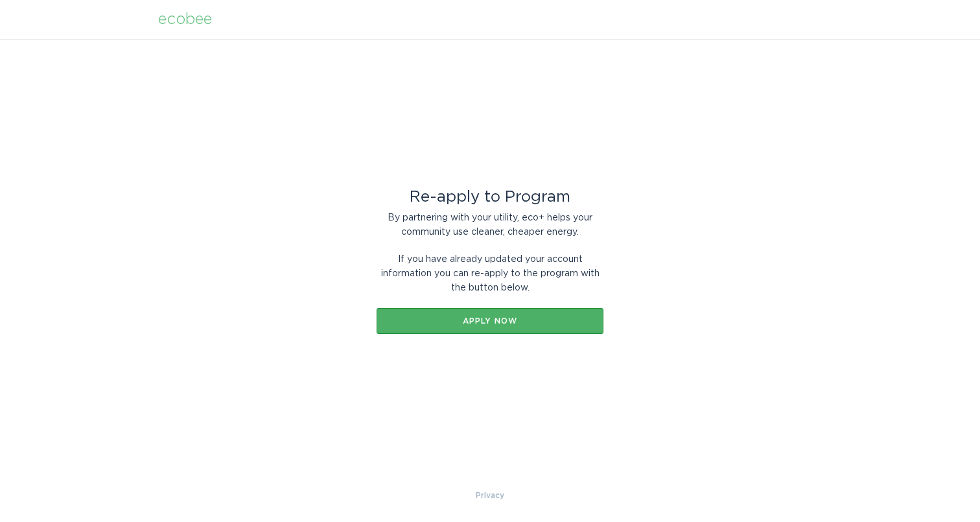 The width and height of the screenshot is (980, 522). Describe the element at coordinates (490, 321) in the screenshot. I see `div: Apply now` at that location.